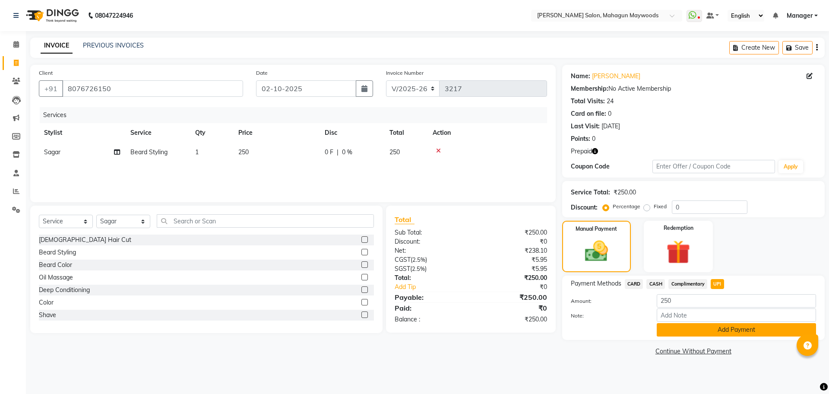 This screenshot has height=394, width=829. Describe the element at coordinates (590, 192) in the screenshot. I see `div: Service Total:` at that location.